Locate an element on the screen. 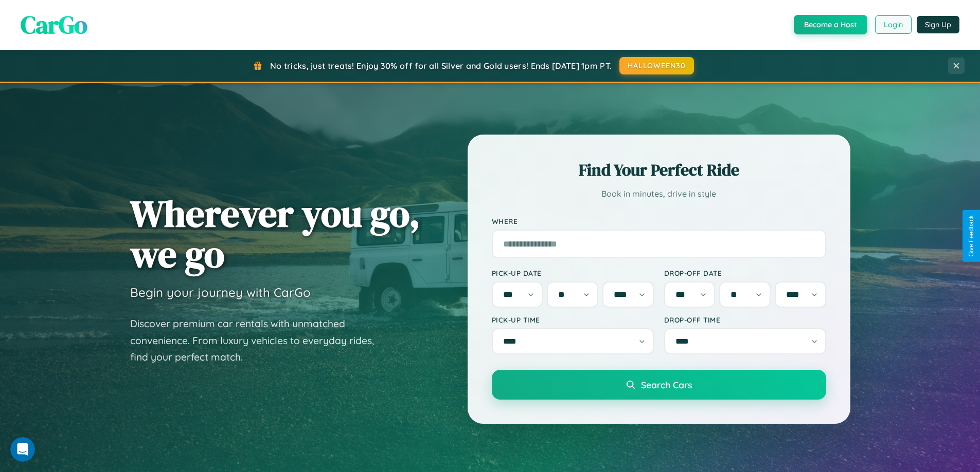 The image size is (980, 472). div: Give Feedback is located at coordinates (971, 236).